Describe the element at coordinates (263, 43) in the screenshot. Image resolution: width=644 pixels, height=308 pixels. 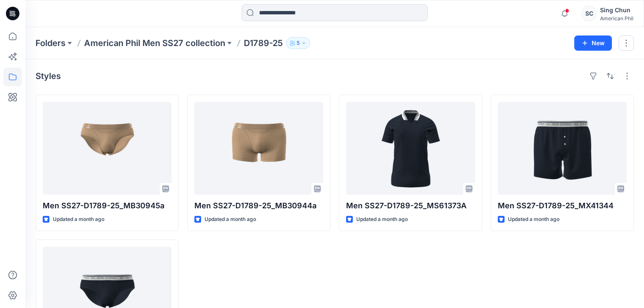
I see `p: D1789-25` at that location.